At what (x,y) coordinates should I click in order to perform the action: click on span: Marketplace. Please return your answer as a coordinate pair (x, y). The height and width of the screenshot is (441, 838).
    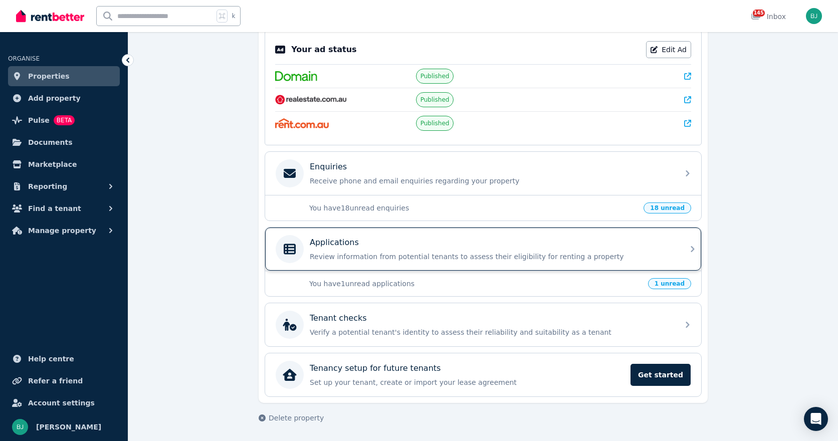
    Looking at the image, I should click on (52, 164).